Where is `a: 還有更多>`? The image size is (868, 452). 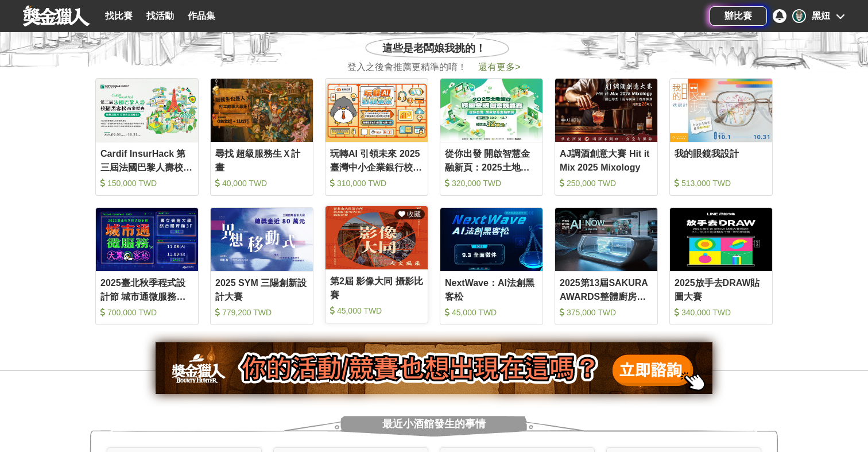
a: 還有更多> is located at coordinates (499, 66).